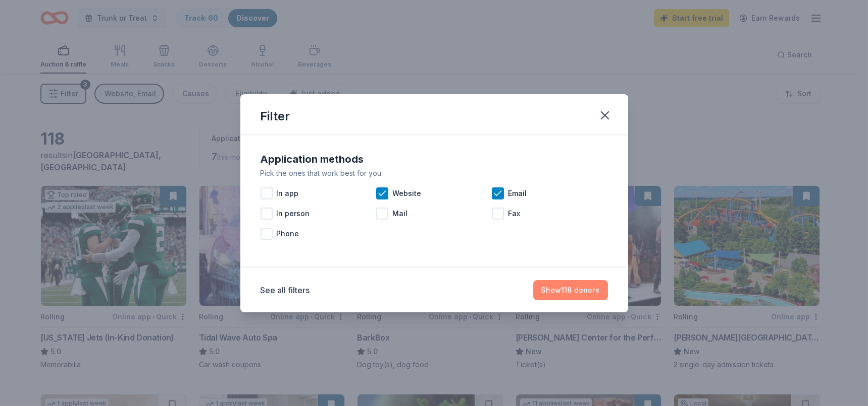 Image resolution: width=868 pixels, height=406 pixels. What do you see at coordinates (571, 291) in the screenshot?
I see `button: Show118 donors` at bounding box center [571, 291].